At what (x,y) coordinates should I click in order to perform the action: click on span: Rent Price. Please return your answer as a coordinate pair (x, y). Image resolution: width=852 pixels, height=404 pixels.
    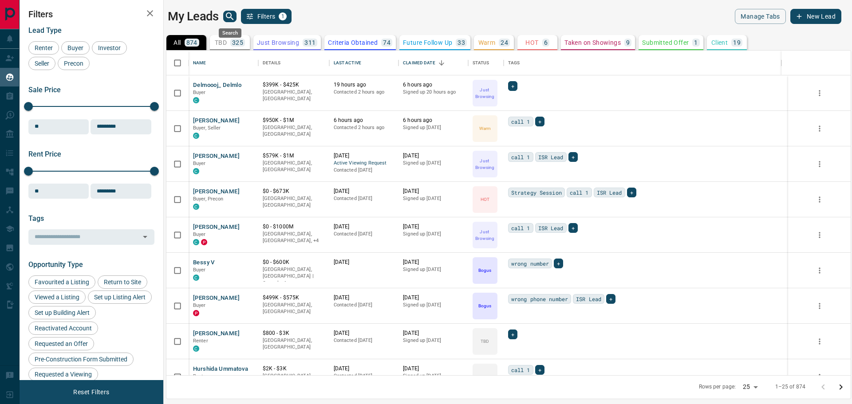
    Looking at the image, I should click on (45, 154).